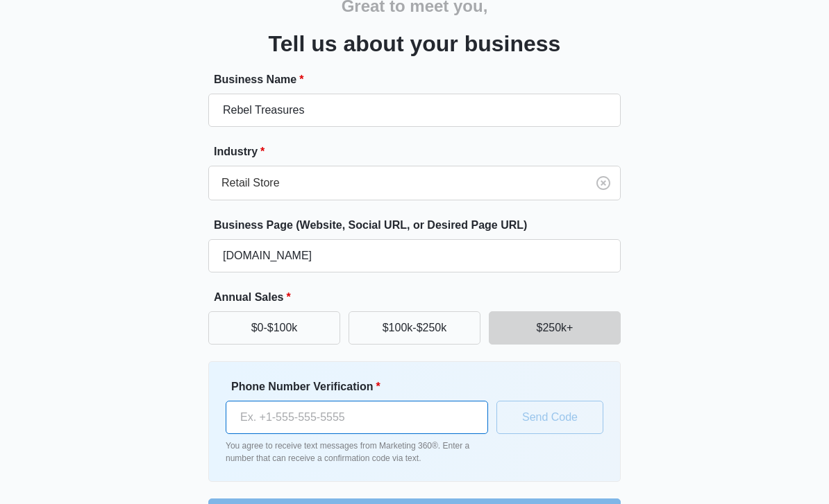 The image size is (829, 504). What do you see at coordinates (357, 417) in the screenshot?
I see `input: Ex. +1-555-555-5555` at bounding box center [357, 417].